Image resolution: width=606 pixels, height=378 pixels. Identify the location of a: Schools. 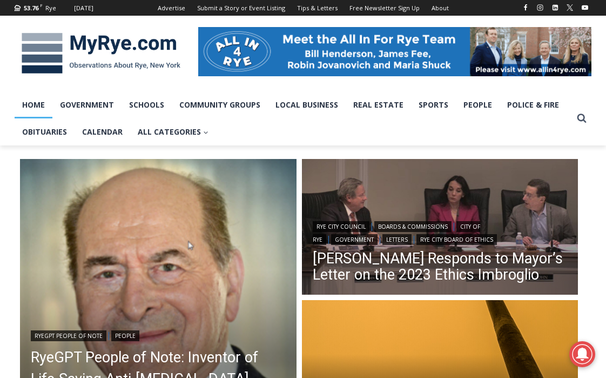
(146, 105).